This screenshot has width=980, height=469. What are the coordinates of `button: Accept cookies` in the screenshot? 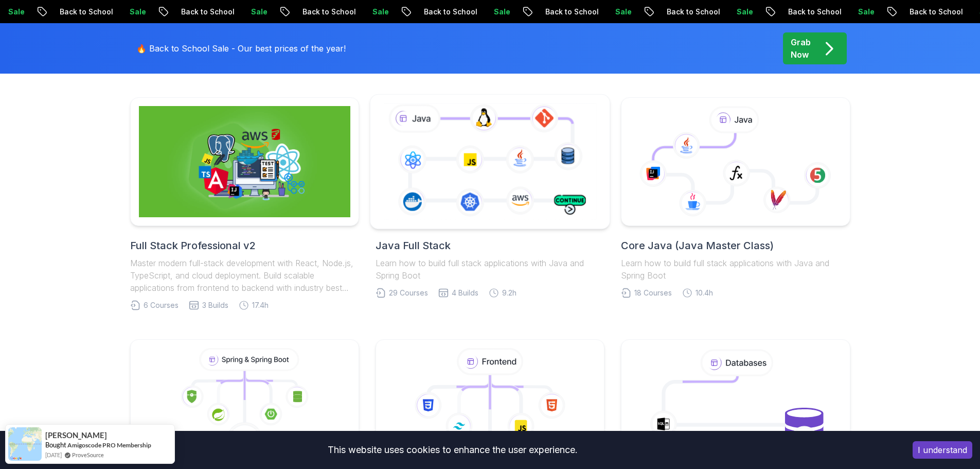 It's located at (942, 449).